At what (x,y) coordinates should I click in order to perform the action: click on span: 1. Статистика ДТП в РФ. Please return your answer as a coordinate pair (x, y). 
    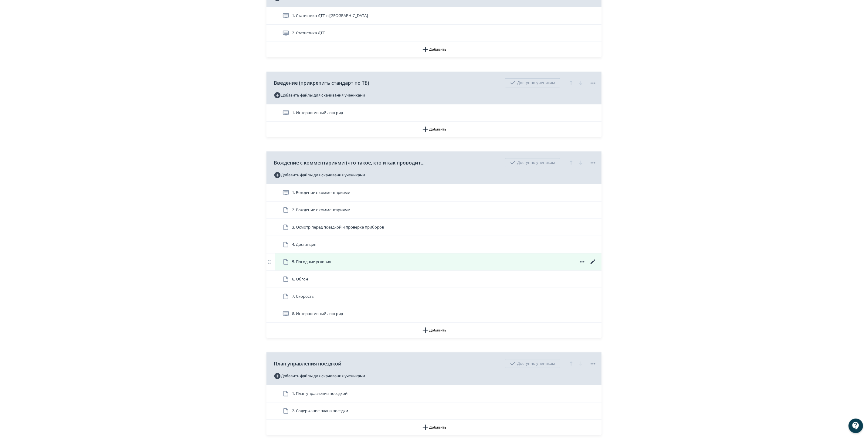
    Looking at the image, I should click on (330, 16).